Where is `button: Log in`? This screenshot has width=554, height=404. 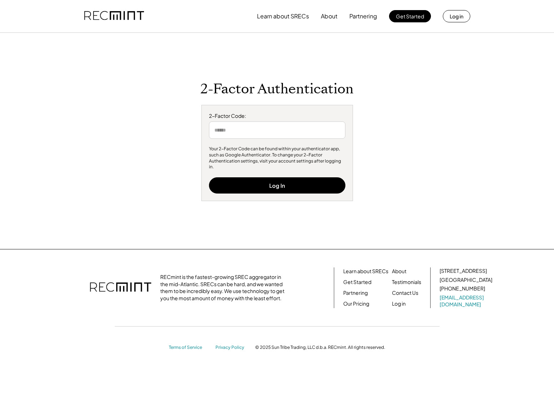 button: Log in is located at coordinates (456, 16).